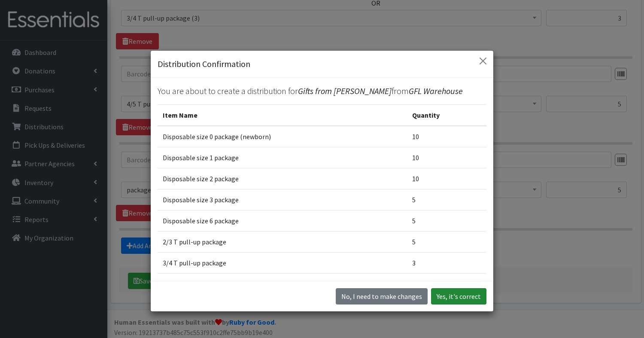 This screenshot has height=338, width=644. What do you see at coordinates (282, 157) in the screenshot?
I see `td: Disposable size 1 package` at bounding box center [282, 157].